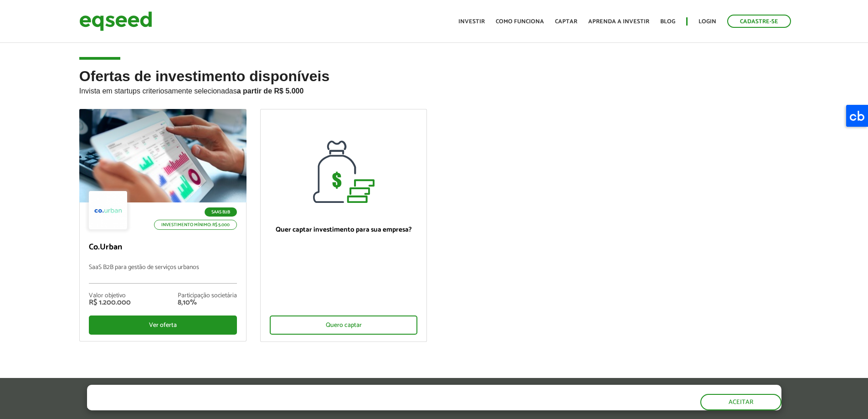  Describe the element at coordinates (207, 296) in the screenshot. I see `div: Participação societária` at that location.